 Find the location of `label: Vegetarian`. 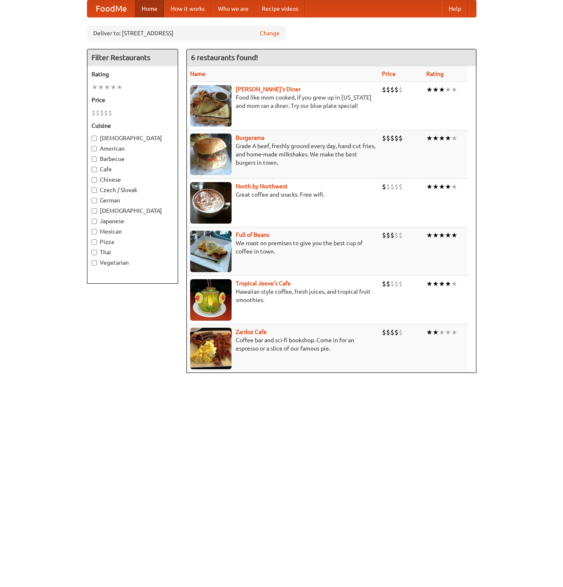

label: Vegetarian is located at coordinates (133, 262).